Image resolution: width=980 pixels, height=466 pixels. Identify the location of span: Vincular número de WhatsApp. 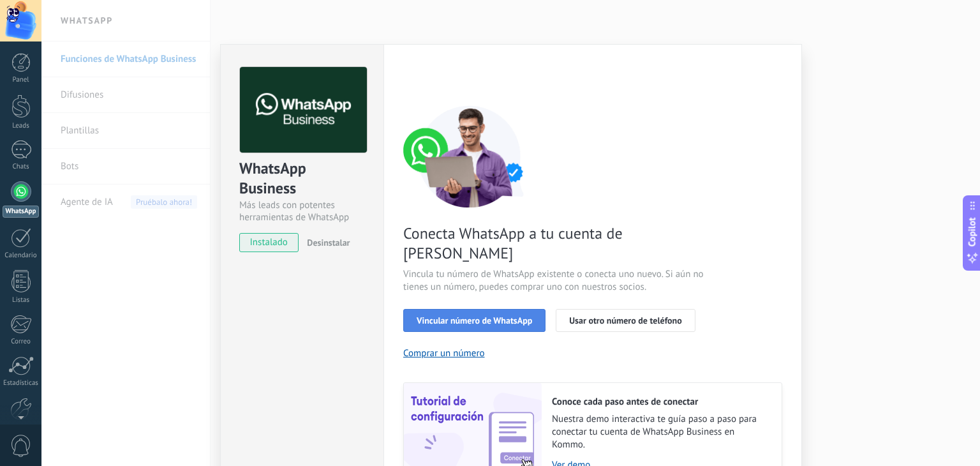
(474, 321).